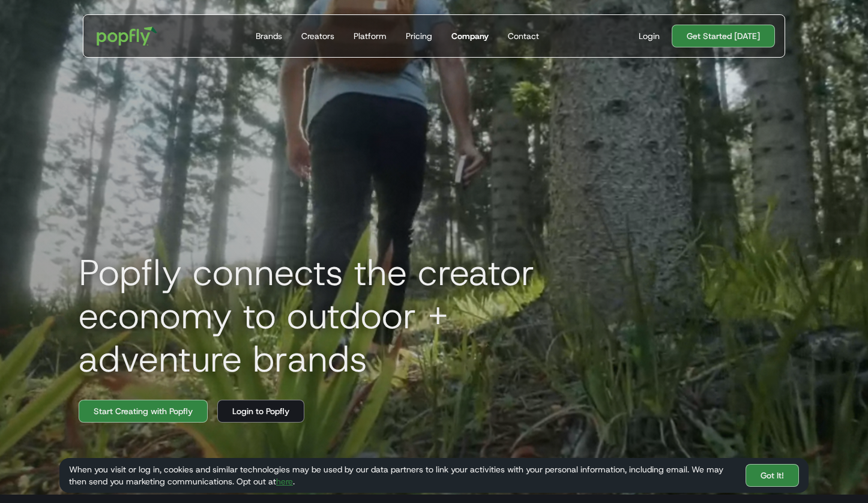  What do you see at coordinates (143, 411) in the screenshot?
I see `a: Start Creating with Popfly` at bounding box center [143, 411].